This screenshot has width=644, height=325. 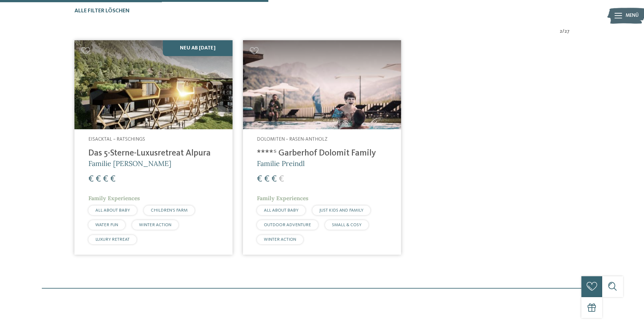 I want to click on span: WATER FUN, so click(x=107, y=225).